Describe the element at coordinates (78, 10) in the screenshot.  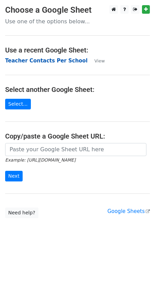
I see `h3: Choose a Google Sheet` at that location.